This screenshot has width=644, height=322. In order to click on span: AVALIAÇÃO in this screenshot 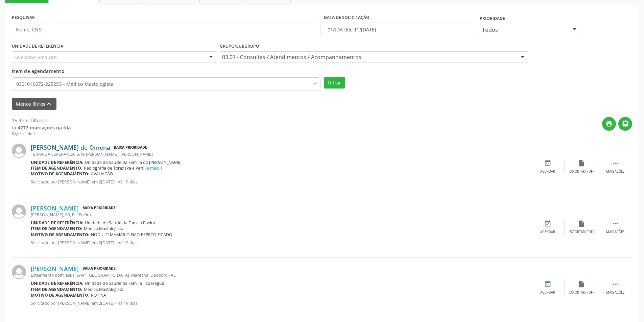, I will do `click(102, 174)`.